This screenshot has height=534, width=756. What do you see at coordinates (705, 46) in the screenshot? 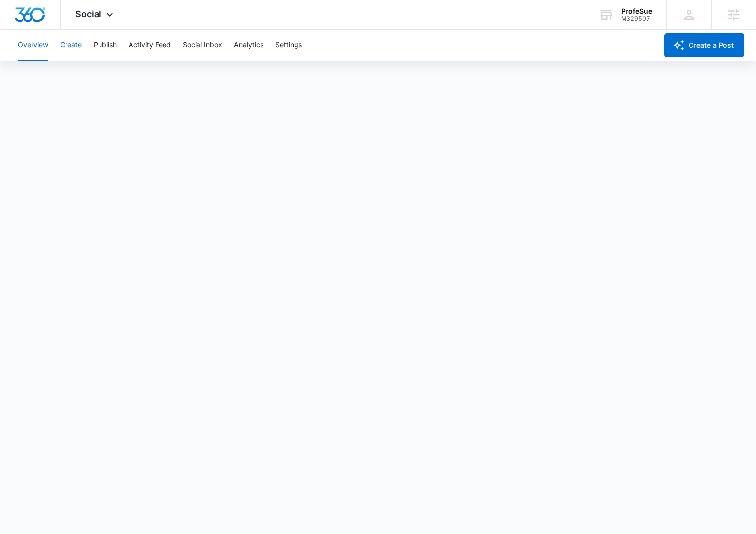
I see `button: Create a Post` at bounding box center [705, 46].